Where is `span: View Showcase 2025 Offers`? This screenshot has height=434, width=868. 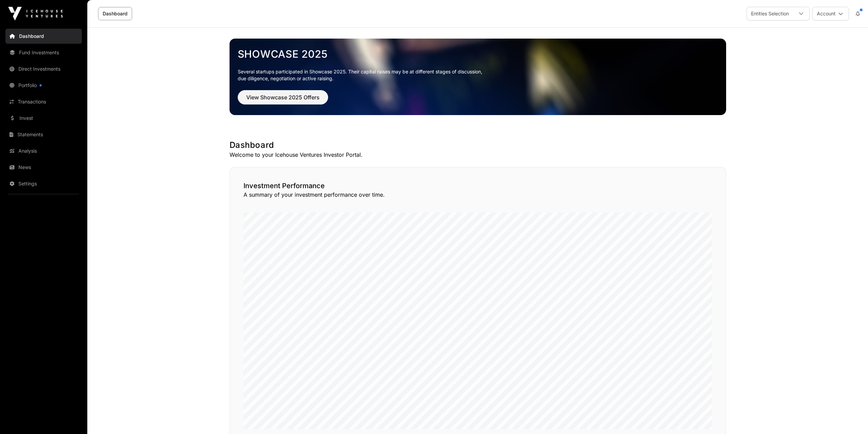 span: View Showcase 2025 Offers is located at coordinates (283, 97).